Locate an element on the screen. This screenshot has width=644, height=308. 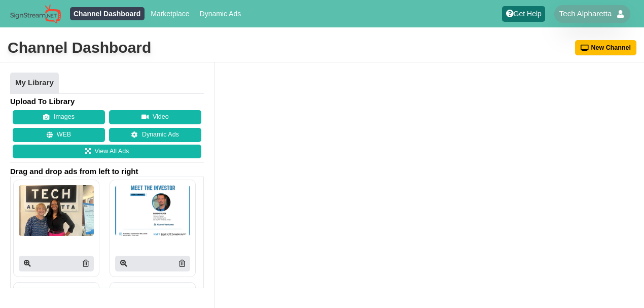
button: Images is located at coordinates (59, 117).